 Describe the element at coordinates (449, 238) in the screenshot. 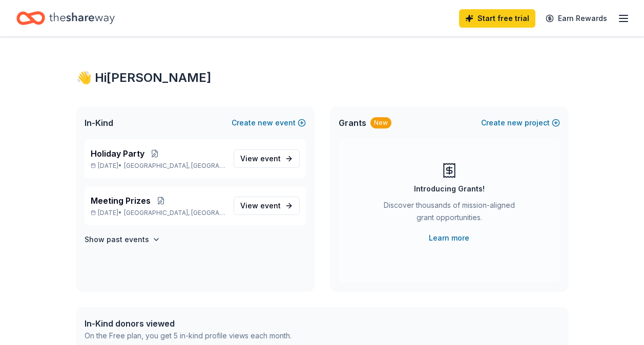

I see `a: Learn more` at that location.